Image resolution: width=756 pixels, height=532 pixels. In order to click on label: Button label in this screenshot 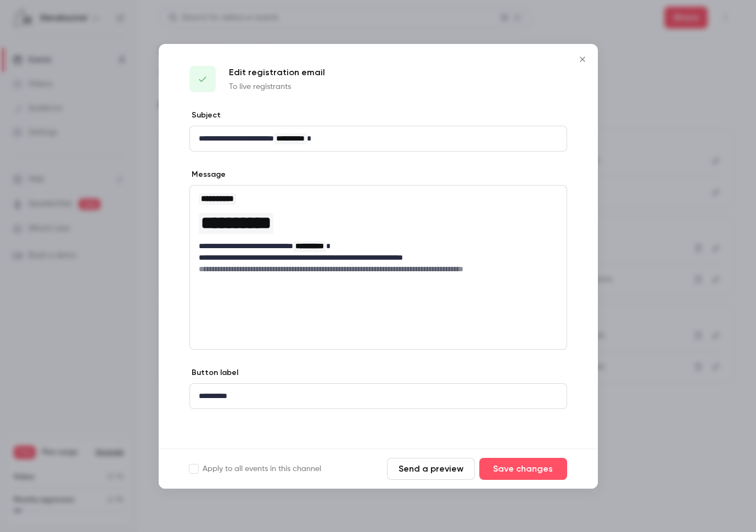, I will do `click(214, 372)`.